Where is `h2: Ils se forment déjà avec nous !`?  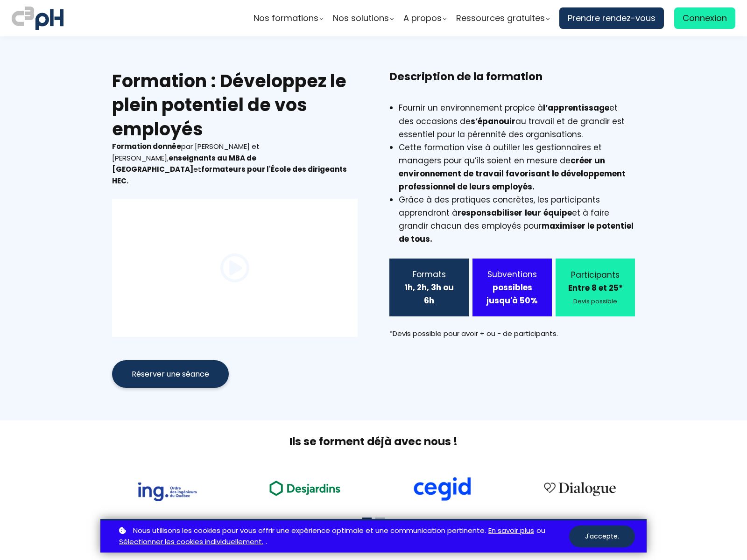
h2: Ils se forment déjà avec nous ! is located at coordinates (374, 441).